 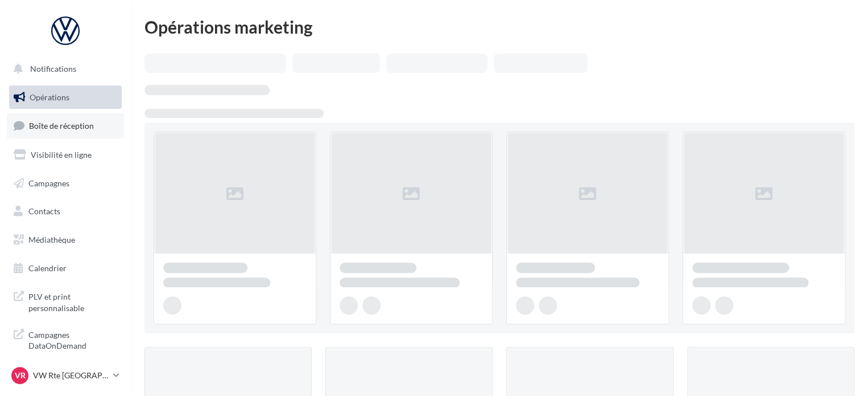 What do you see at coordinates (20, 375) in the screenshot?
I see `span: VR` at bounding box center [20, 375].